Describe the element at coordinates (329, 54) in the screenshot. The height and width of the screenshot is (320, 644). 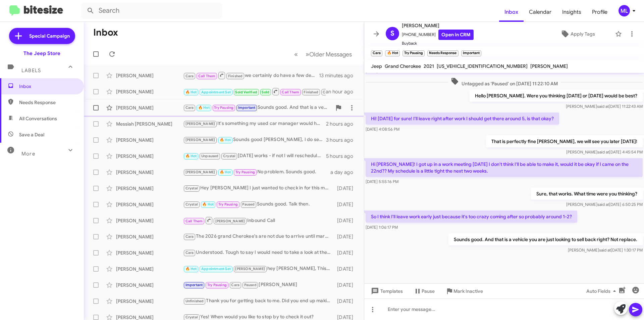
I see `button: Next` at that location.